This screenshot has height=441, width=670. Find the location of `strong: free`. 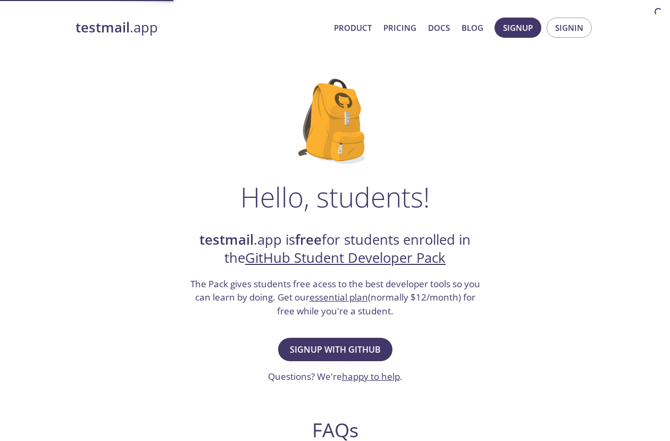

strong: free is located at coordinates (308, 239).